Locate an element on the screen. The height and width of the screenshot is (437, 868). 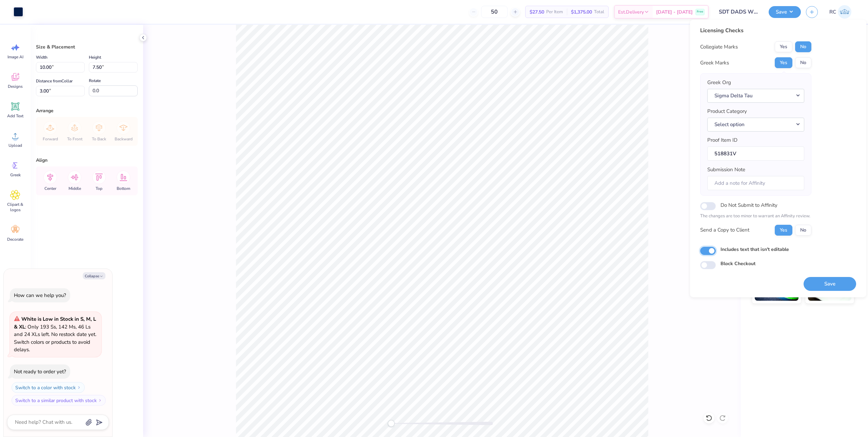
label: Proof Item ID is located at coordinates (722, 140).